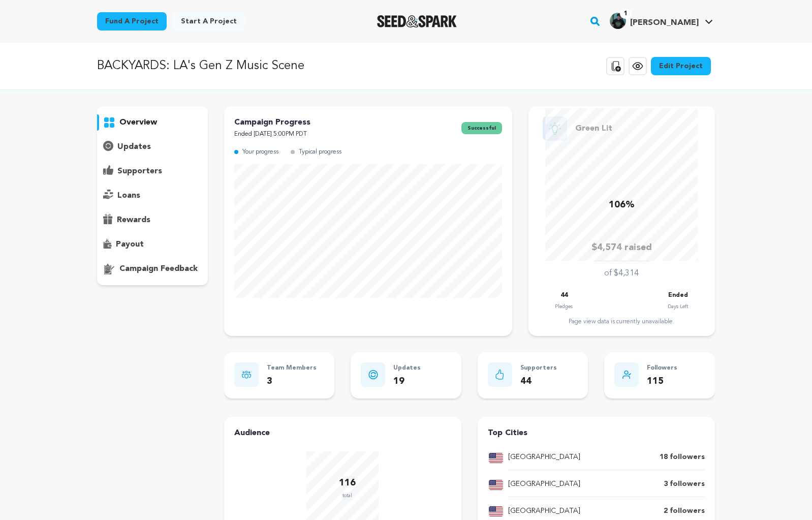  I want to click on p: Days Left, so click(678, 306).